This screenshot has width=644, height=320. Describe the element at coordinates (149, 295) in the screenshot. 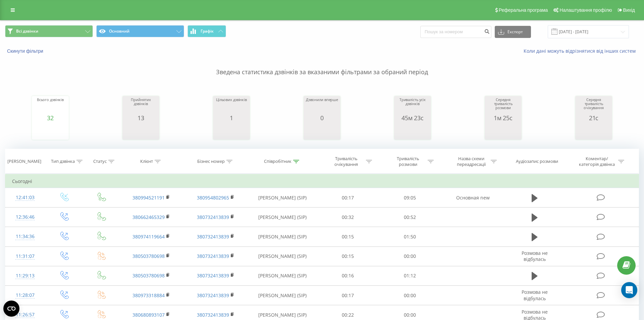

I see `a: 380973318884` at that location.